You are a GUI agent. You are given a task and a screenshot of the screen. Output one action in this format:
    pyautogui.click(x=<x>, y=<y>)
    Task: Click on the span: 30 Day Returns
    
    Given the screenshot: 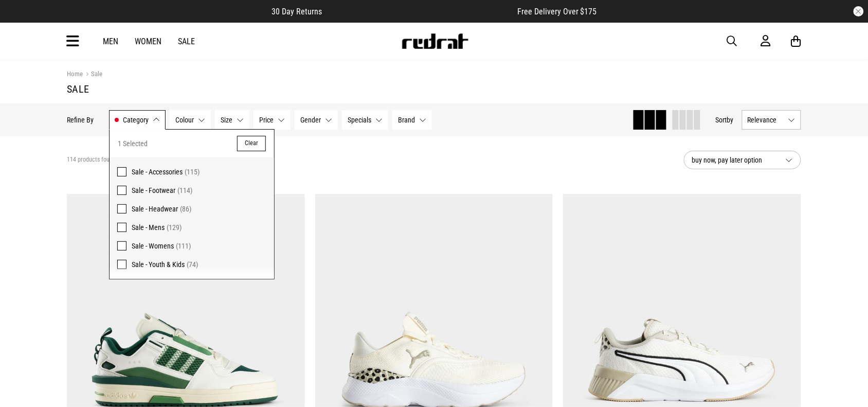 What is the action you would take?
    pyautogui.click(x=297, y=12)
    